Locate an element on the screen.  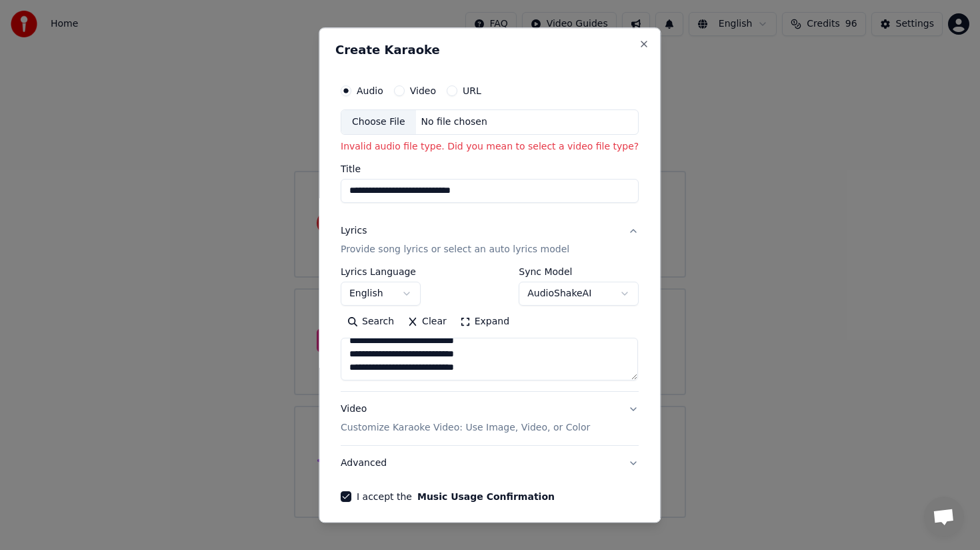
div: No file chosen is located at coordinates (454, 122).